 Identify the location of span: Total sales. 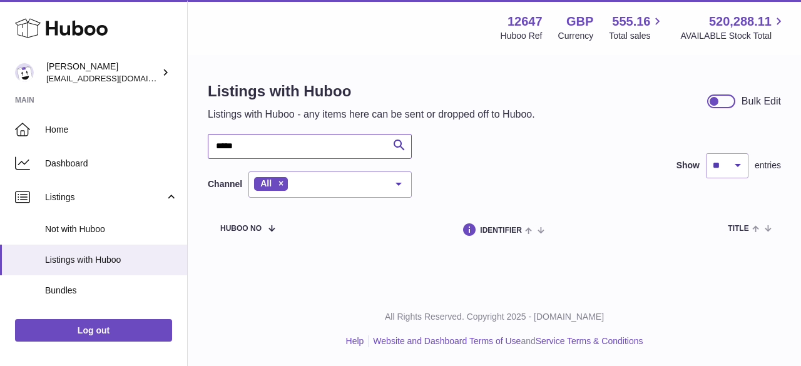
(636, 36).